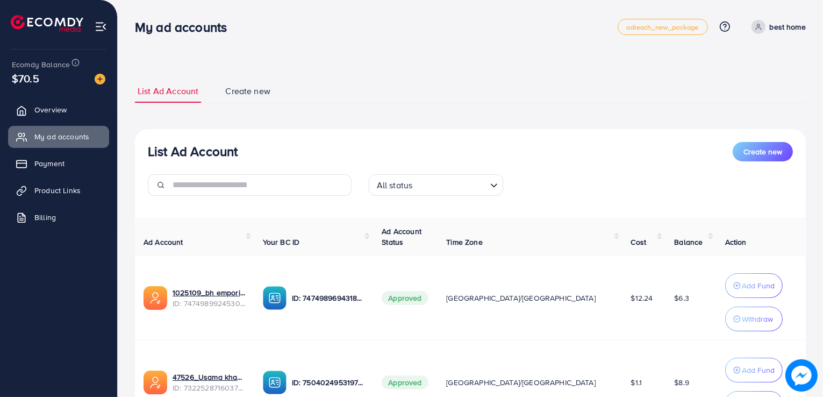 This screenshot has width=823, height=397. I want to click on a: 47526_Usama khan192_1704909093471, so click(209, 377).